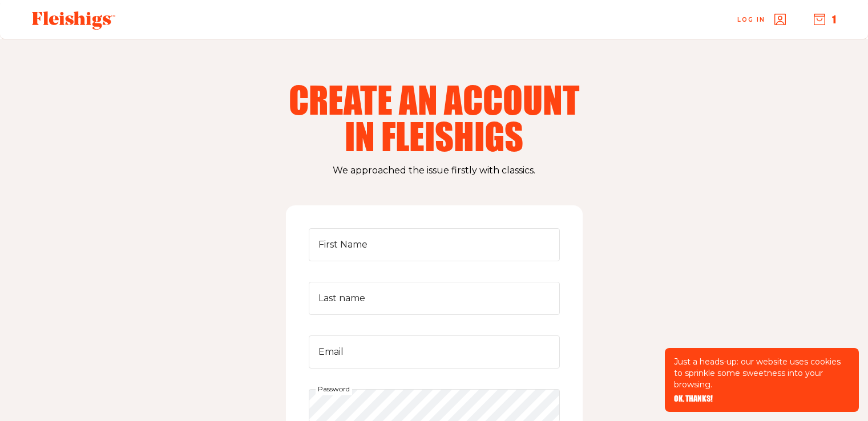 The height and width of the screenshot is (421, 868). What do you see at coordinates (434, 298) in the screenshot?
I see `input: Last name` at bounding box center [434, 298].